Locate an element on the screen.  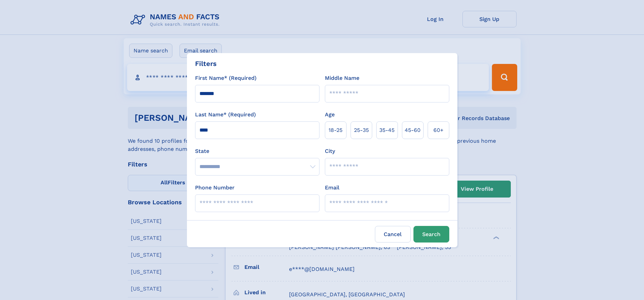
label: Cancel is located at coordinates (393, 234).